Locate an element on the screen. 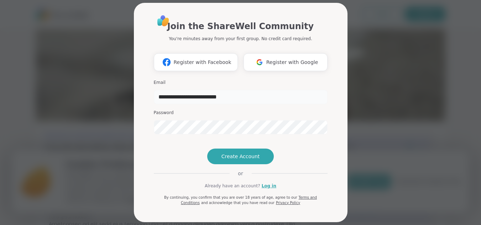 The width and height of the screenshot is (481, 225). p: You're minutes away from your first group. No credit card required. is located at coordinates (240, 39).